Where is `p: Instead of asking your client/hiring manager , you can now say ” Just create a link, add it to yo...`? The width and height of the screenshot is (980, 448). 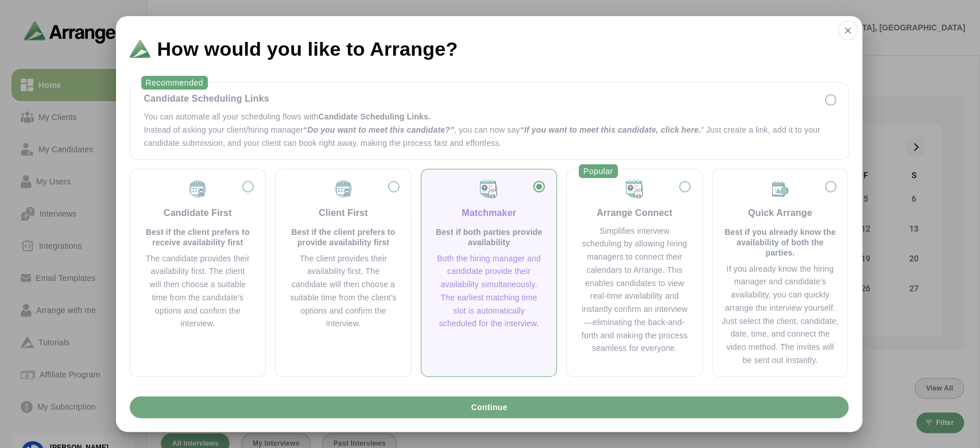
p: Instead of asking your client/hiring manager , you can now say ” Just create a link, add it to yo... is located at coordinates (489, 137).